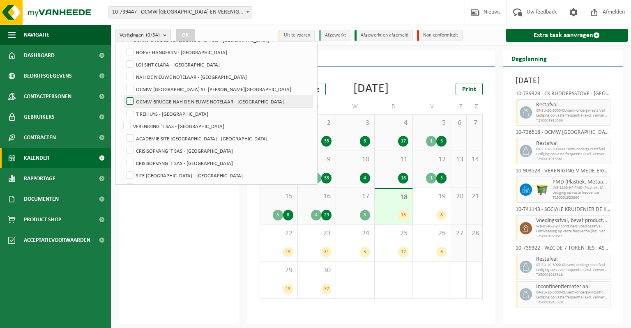  I want to click on span: 23, so click(317, 234).